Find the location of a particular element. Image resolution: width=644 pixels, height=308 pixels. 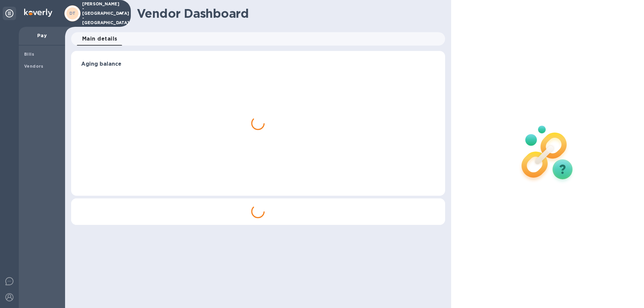

h1: Vendor Dashboard is located at coordinates (288, 14).